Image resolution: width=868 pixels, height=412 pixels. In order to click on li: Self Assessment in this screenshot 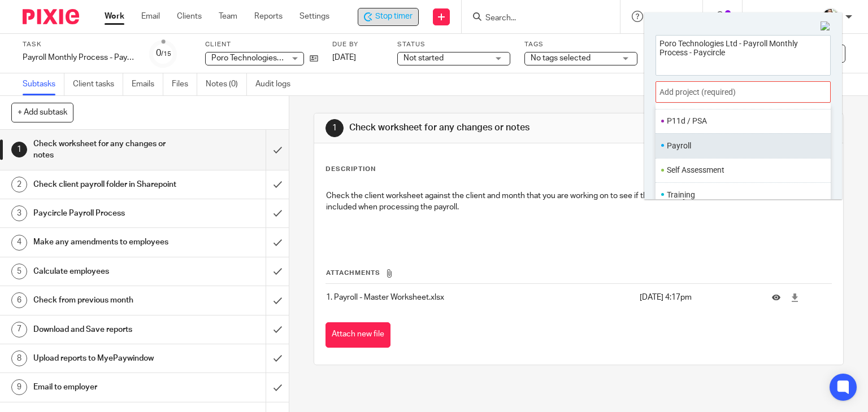, I will do `click(740, 170)`.